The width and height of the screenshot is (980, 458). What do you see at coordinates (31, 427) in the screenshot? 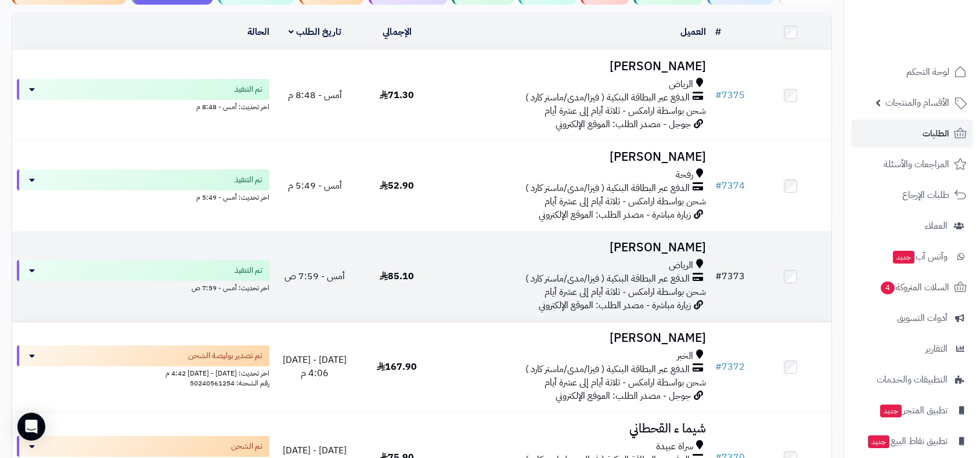
I see `div: Open Intercom Messenger` at bounding box center [31, 427].